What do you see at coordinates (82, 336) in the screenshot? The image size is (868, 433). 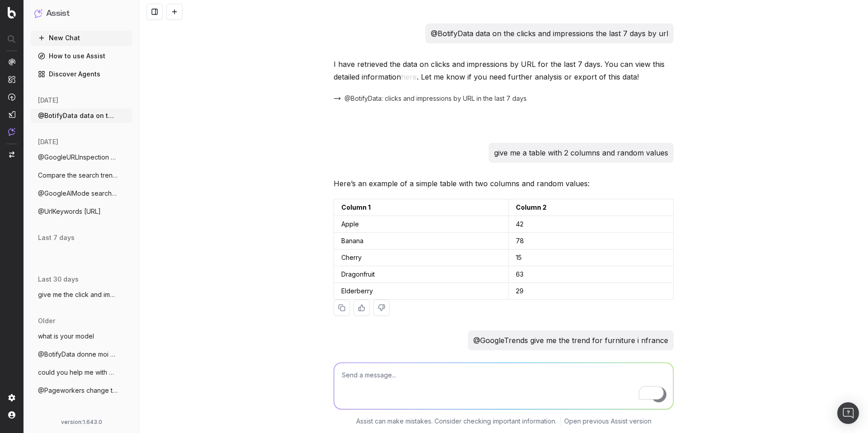 I see `button: what is your model` at bounding box center [82, 336].